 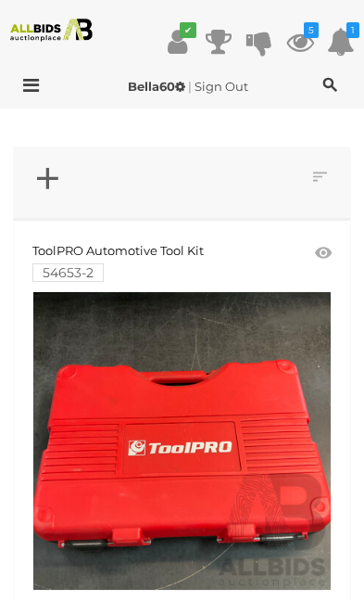 What do you see at coordinates (341, 42) in the screenshot?
I see `a: 1` at bounding box center [341, 42].